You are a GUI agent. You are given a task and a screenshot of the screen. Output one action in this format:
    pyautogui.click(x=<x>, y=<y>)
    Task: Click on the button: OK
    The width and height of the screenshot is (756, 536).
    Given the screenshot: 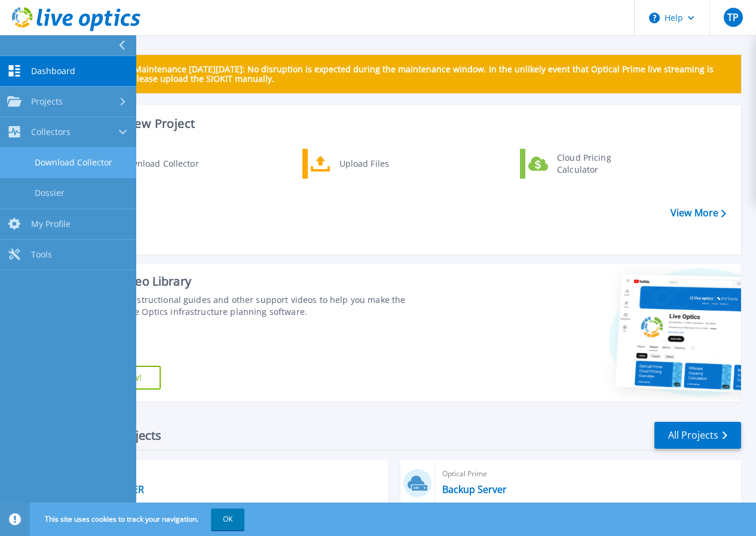 What is the action you would take?
    pyautogui.click(x=228, y=519)
    